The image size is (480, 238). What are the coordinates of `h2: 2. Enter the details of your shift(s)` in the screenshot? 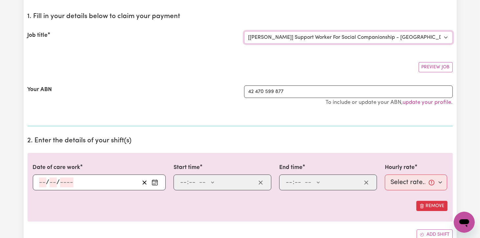 It's located at (240, 141).